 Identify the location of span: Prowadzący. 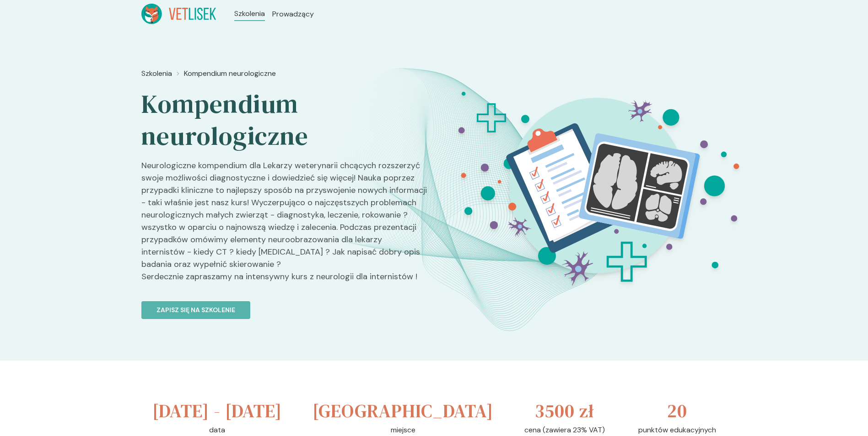
(293, 14).